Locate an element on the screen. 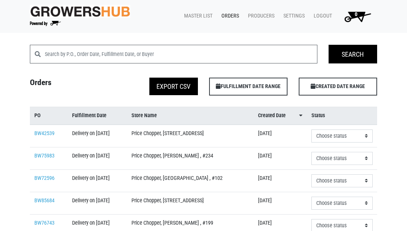 The width and height of the screenshot is (407, 231). a: BW42539 is located at coordinates (44, 133).